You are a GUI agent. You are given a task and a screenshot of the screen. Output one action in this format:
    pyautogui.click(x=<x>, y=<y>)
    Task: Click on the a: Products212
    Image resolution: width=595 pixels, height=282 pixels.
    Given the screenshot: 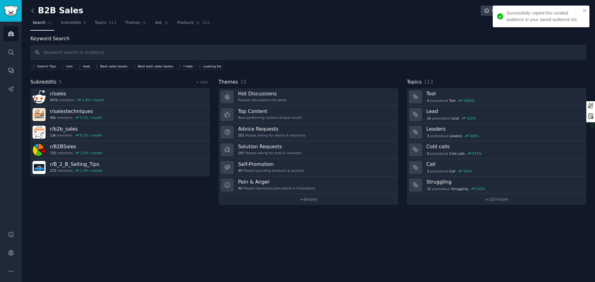 What is the action you would take?
    pyautogui.click(x=194, y=24)
    